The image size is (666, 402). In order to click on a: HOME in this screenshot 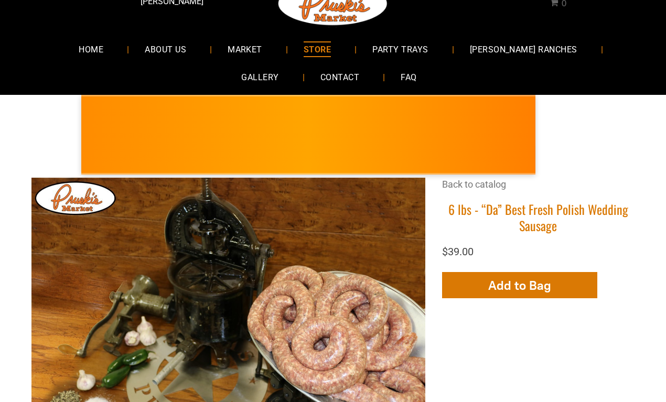, I will do `click(91, 49)`.